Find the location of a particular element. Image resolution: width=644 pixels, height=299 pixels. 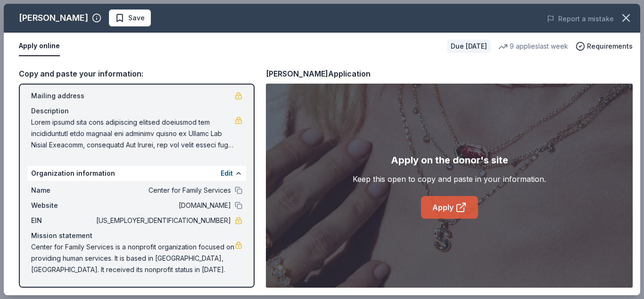

a: Apply is located at coordinates (449, 207).